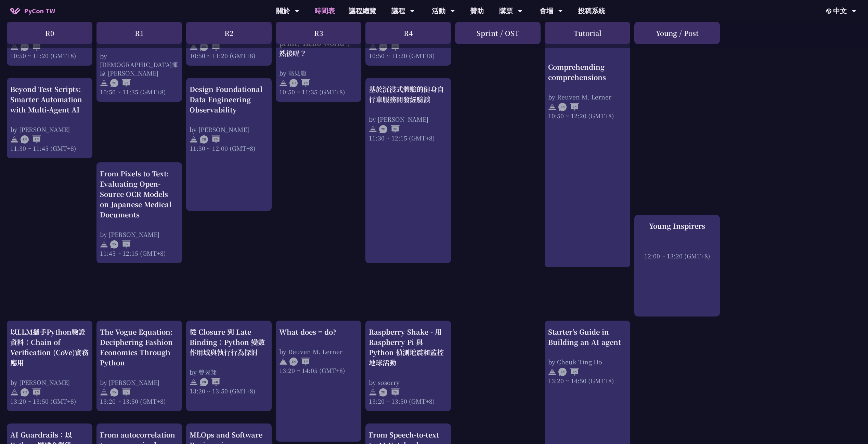 This screenshot has height=444, width=868. What do you see at coordinates (498, 33) in the screenshot?
I see `div: Sprint / OST` at bounding box center [498, 33].